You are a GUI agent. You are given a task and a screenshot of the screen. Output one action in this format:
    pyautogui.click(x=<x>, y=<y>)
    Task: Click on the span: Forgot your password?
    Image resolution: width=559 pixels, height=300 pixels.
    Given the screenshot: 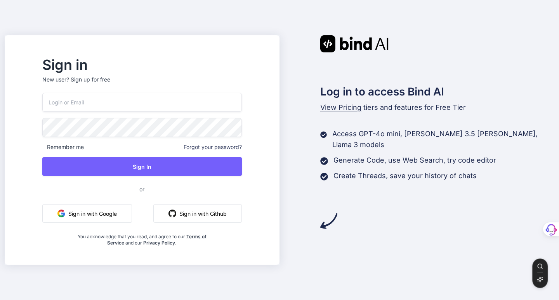 What is the action you would take?
    pyautogui.click(x=213, y=147)
    